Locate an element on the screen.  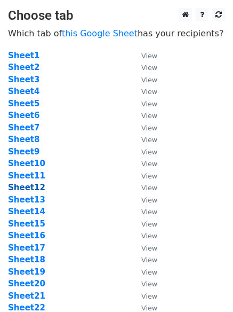
a: Sheet17 is located at coordinates (27, 248).